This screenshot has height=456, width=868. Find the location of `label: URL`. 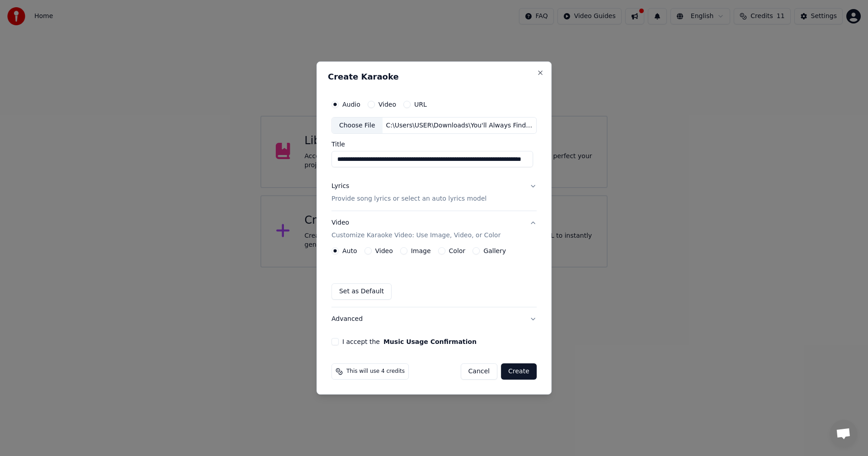

label: URL is located at coordinates (421, 104).